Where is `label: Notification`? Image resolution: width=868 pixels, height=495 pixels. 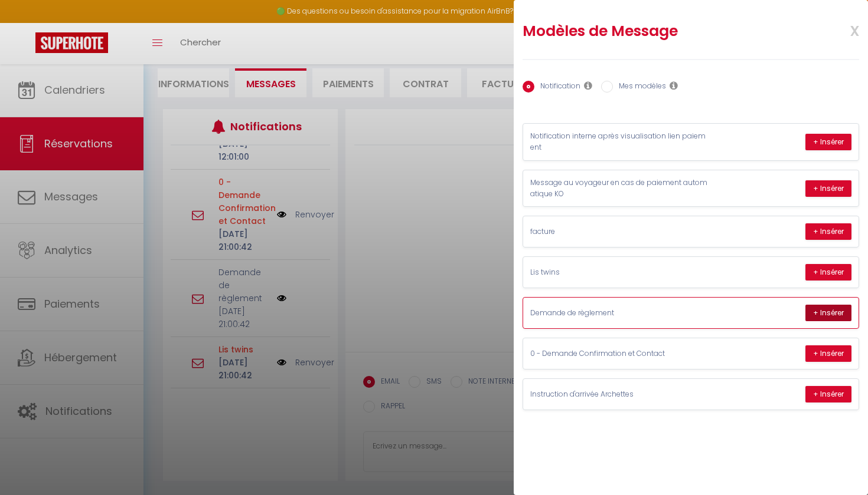
label: Notification is located at coordinates (557, 87).